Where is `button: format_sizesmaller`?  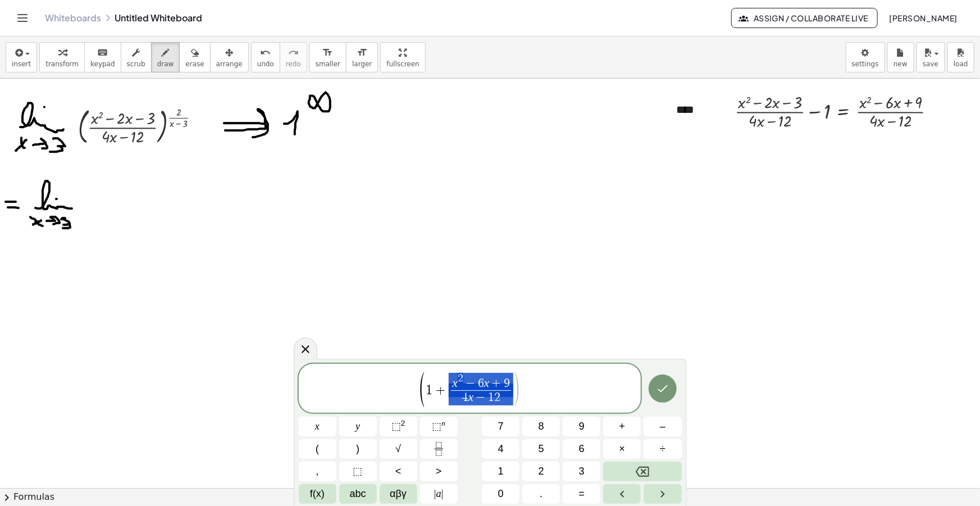
button: format_sizesmaller is located at coordinates (328, 58).